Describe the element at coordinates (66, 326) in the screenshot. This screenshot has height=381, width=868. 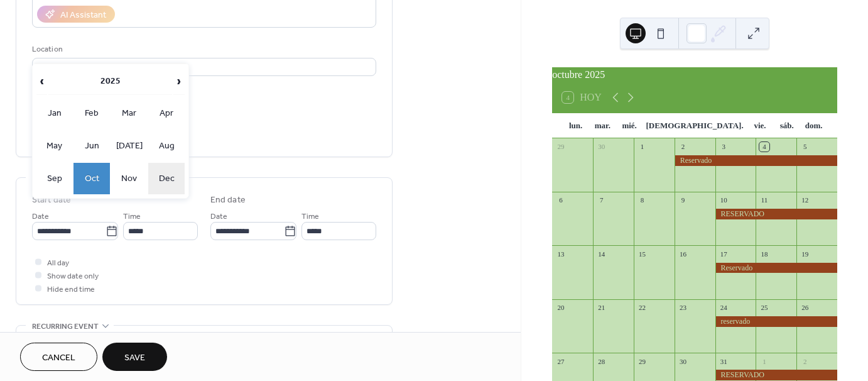
I see `span: Recurring event` at that location.